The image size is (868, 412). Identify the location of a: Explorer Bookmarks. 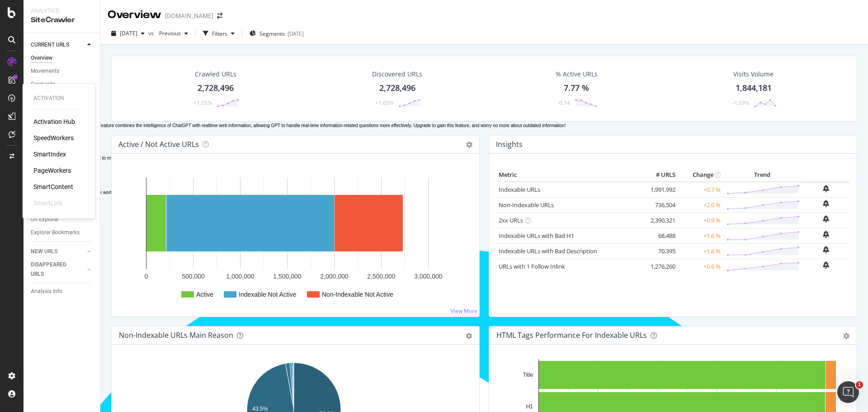
(62, 233).